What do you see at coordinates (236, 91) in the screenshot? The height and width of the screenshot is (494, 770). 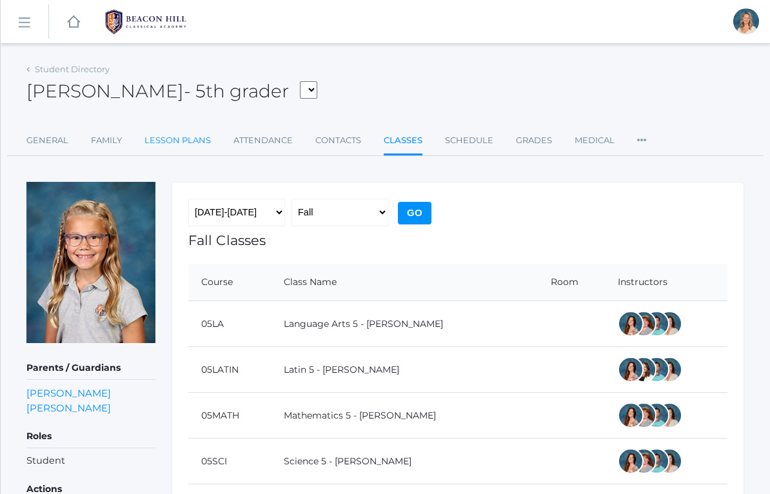 I see `span: - 5th grader` at bounding box center [236, 91].